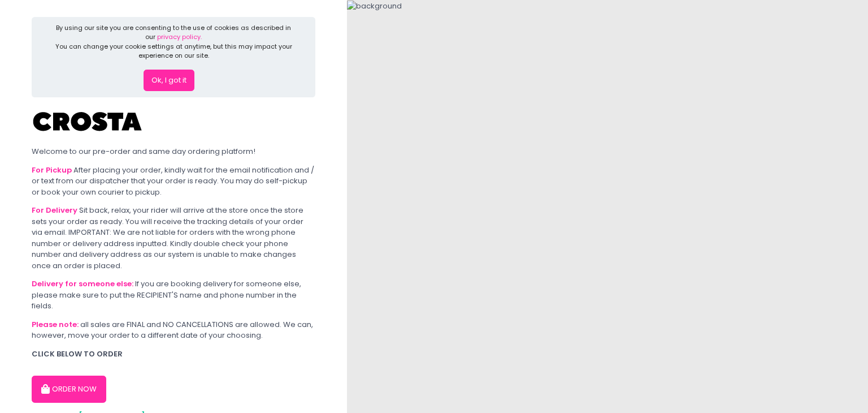 The height and width of the screenshot is (413, 868). Describe the element at coordinates (173, 295) in the screenshot. I see `div: If you are booking delivery for someone else, please make sure to put the RECIPIENT'S name and ph...` at that location.